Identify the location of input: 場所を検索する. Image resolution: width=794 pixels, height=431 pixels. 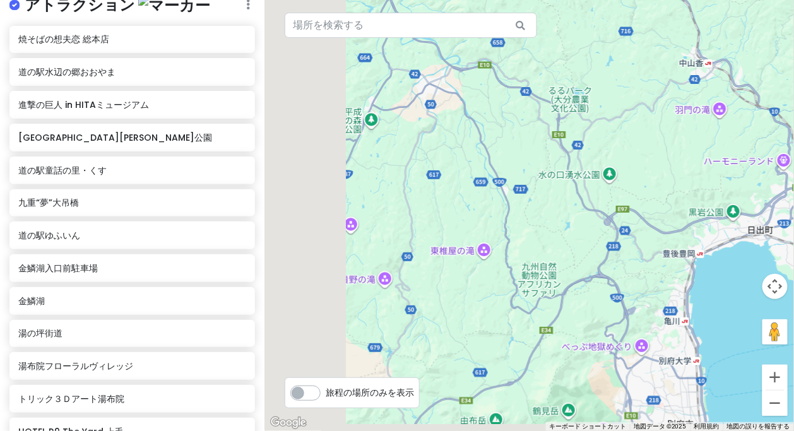
(411, 25).